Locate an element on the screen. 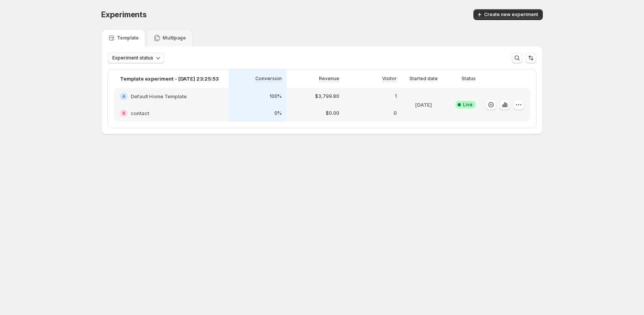 This screenshot has height=315, width=644. p: Template is located at coordinates (128, 38).